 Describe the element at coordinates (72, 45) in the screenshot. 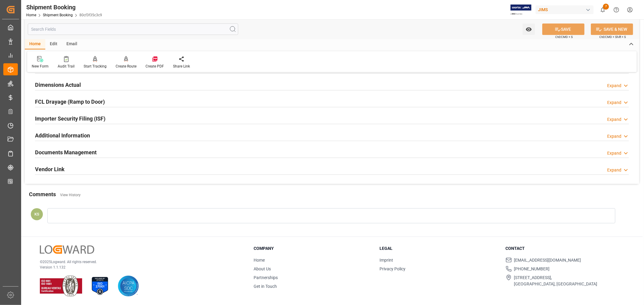

I see `div: Email` at that location.